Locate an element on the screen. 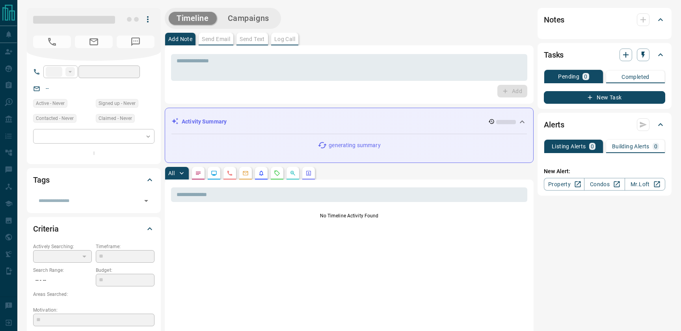 The image size is (681, 331). div: Alerts is located at coordinates (605, 125).